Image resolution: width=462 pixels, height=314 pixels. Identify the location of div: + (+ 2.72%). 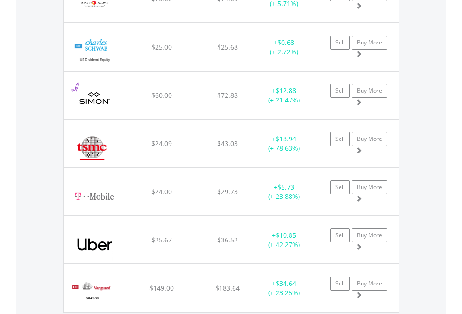
(284, 47).